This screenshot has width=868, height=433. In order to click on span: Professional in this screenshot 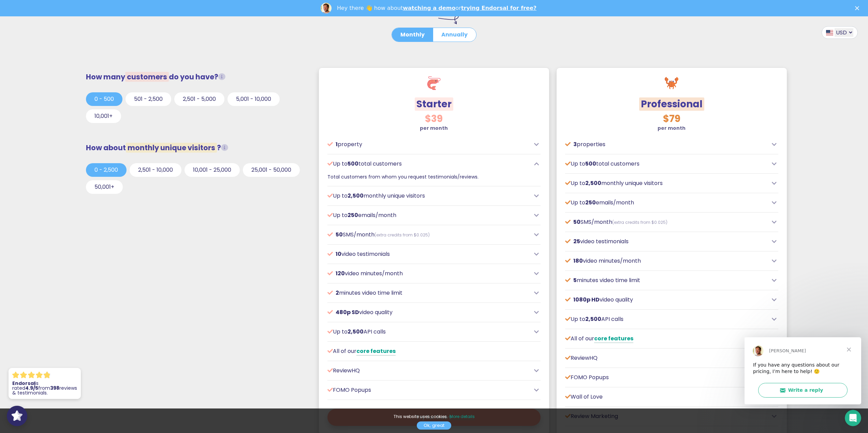, I will do `click(672, 104)`.